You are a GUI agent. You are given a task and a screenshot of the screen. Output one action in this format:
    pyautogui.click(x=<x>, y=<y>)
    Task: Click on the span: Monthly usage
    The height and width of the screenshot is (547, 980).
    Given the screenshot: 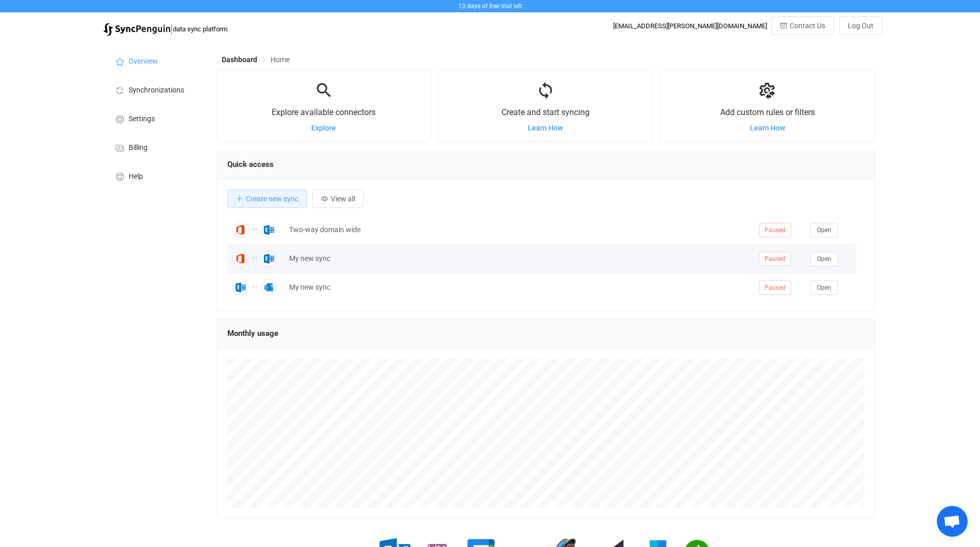 What is the action you would take?
    pyautogui.click(x=253, y=333)
    